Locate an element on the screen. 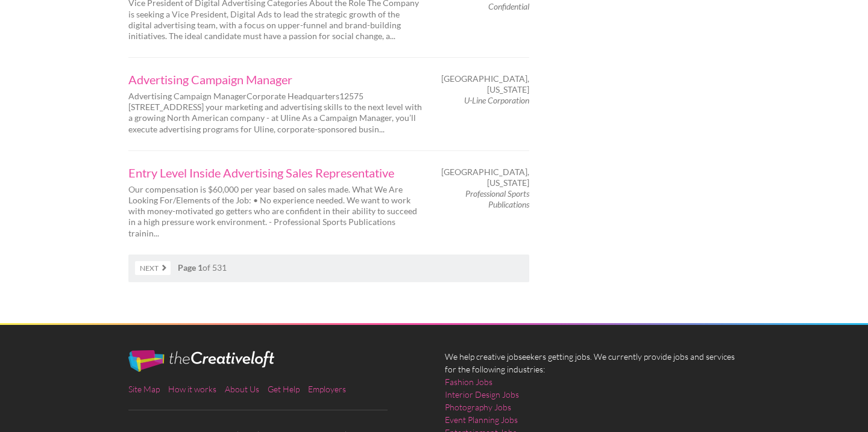 The height and width of the screenshot is (432, 868). a: Entry Level Inside Advertising Sales Representative is located at coordinates (276, 173).